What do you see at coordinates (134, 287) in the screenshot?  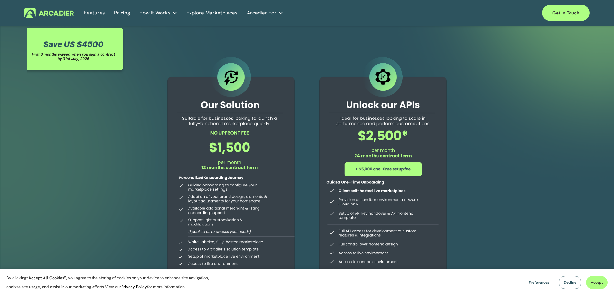 I see `a: Privacy Policy` at bounding box center [134, 287].